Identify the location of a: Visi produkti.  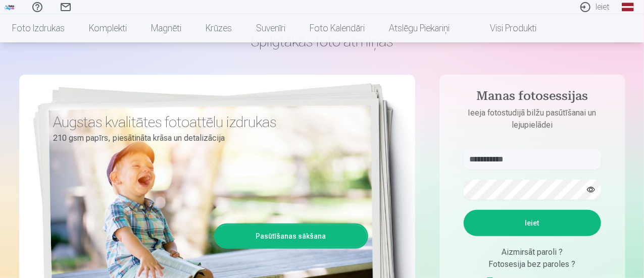
(505, 28).